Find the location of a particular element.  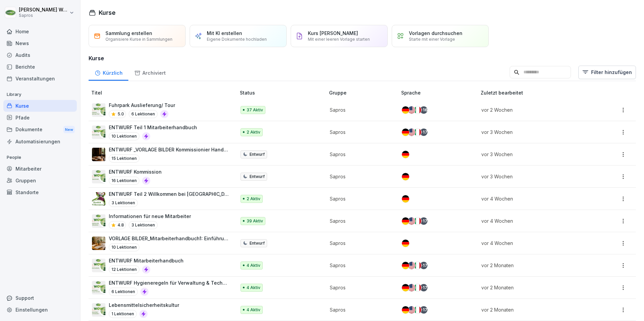

a: Standorte is located at coordinates (40, 192).